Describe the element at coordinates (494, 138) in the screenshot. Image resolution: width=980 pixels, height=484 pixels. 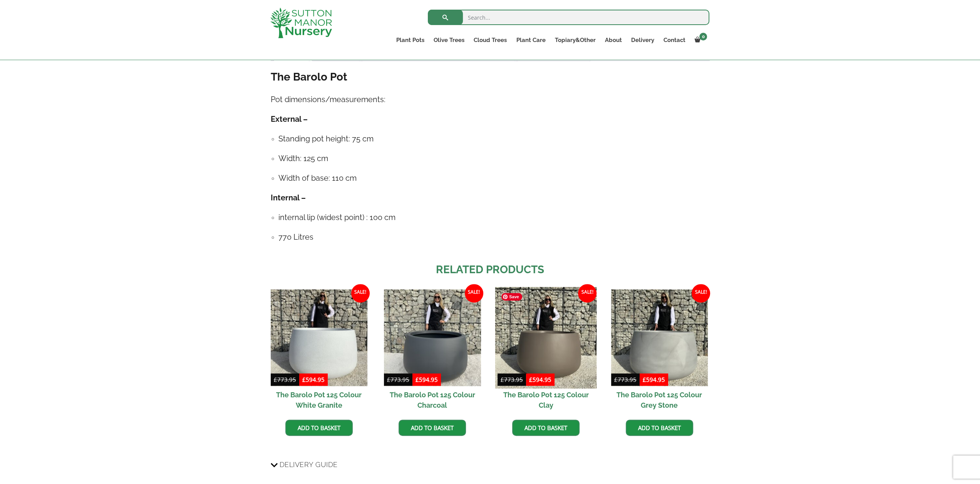
I see `h4: Standing pot height: 75 cm` at that location.